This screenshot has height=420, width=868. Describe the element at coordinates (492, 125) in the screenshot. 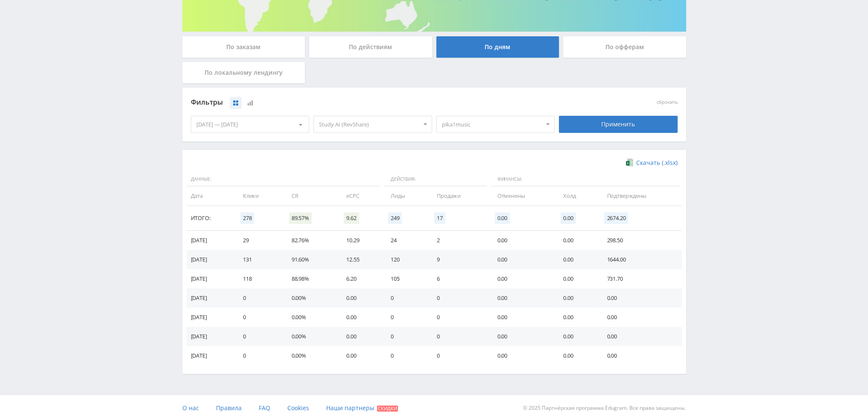

I see `span: pika1music` at that location.